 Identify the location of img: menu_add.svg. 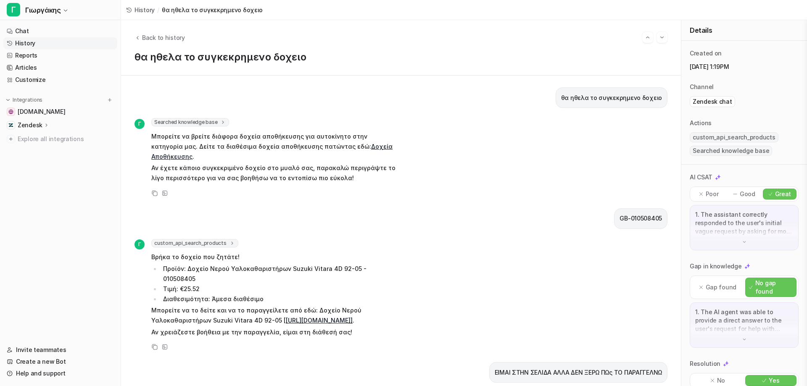
(110, 100).